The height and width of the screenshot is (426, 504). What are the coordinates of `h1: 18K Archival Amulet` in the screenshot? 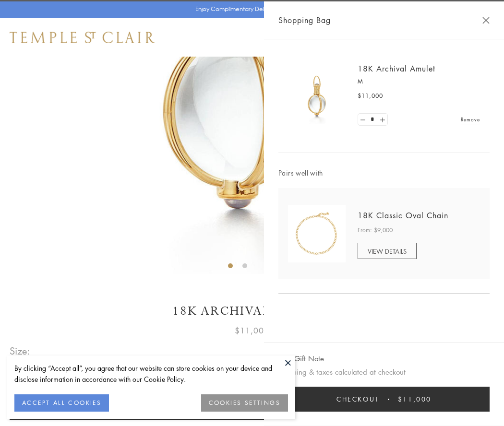 It's located at (252, 311).